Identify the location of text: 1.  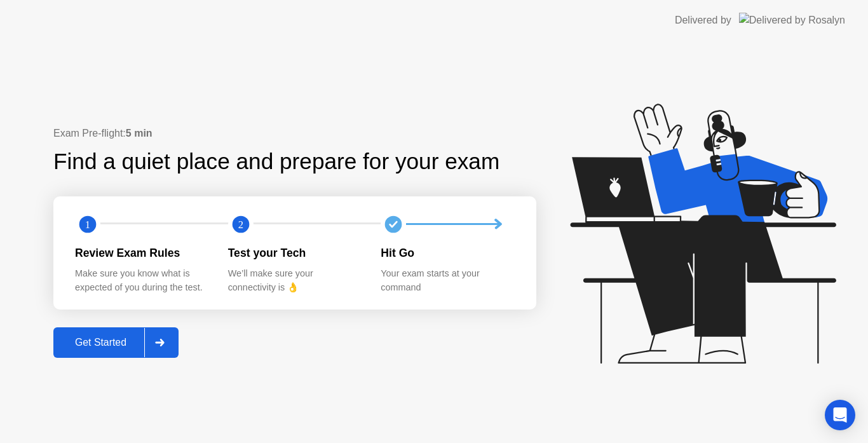
(88, 224).